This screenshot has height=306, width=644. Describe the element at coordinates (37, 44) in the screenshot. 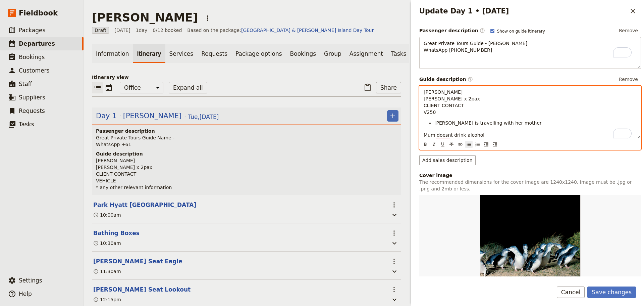

I see `span: Departures` at that location.